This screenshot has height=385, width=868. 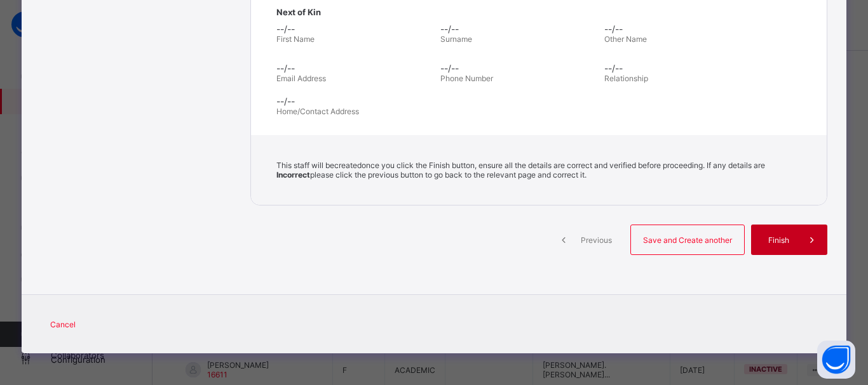 What do you see at coordinates (457, 39) in the screenshot?
I see `span: Surname` at bounding box center [457, 39].